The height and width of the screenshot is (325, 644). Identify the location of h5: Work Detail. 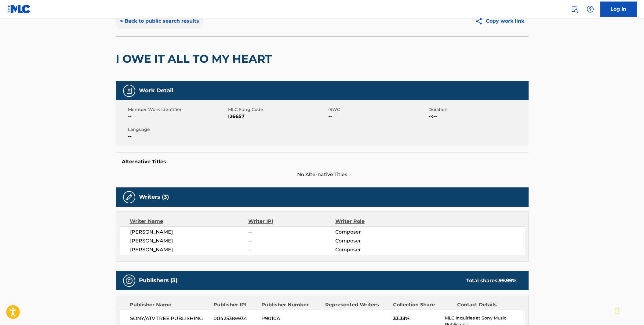
(156, 90).